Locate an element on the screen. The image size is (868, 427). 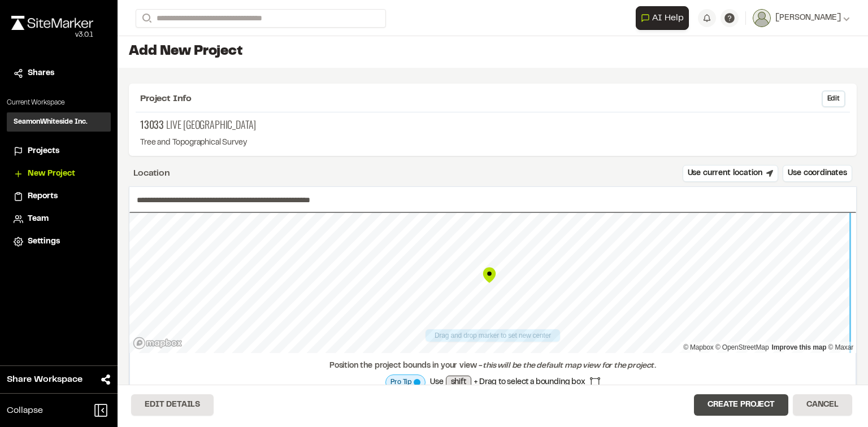
button: Search is located at coordinates (146, 18).